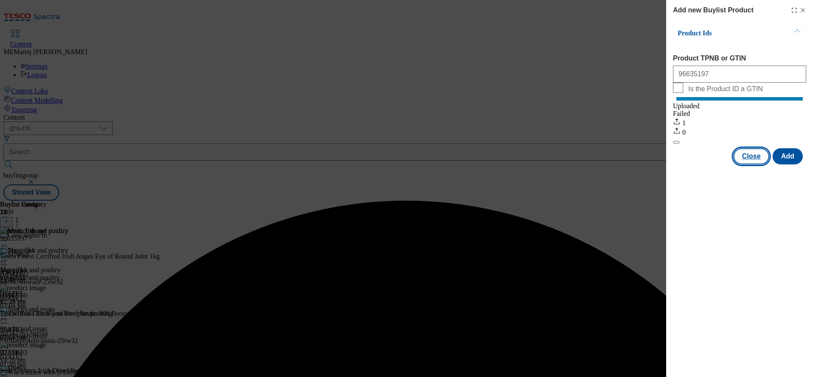 The height and width of the screenshot is (377, 813). I want to click on div: 1, so click(740, 122).